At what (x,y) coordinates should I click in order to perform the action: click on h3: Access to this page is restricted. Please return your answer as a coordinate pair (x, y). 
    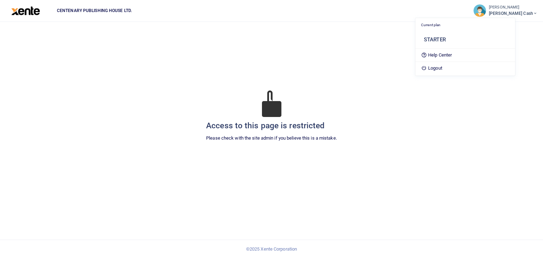
    Looking at the image, I should click on (272, 126).